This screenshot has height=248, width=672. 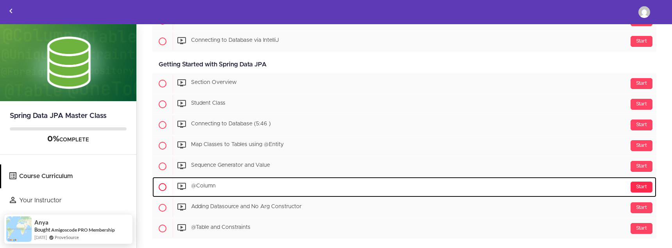 What do you see at coordinates (235, 41) in the screenshot?
I see `span: Connecting to Database via IntelliJ` at bounding box center [235, 41].